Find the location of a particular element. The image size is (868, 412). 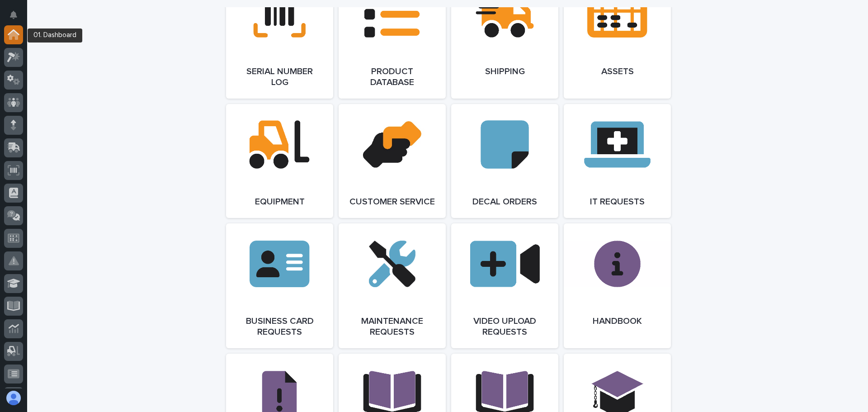

a: IT Requests is located at coordinates (617, 161).